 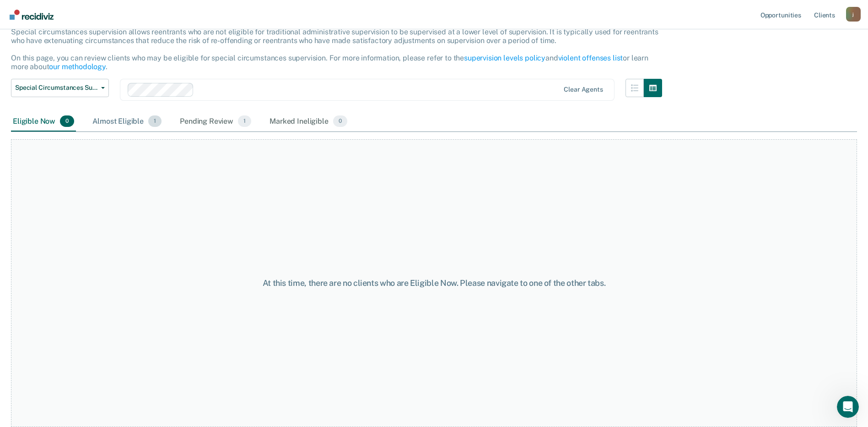 What do you see at coordinates (854, 14) in the screenshot?
I see `div: j` at bounding box center [854, 14].